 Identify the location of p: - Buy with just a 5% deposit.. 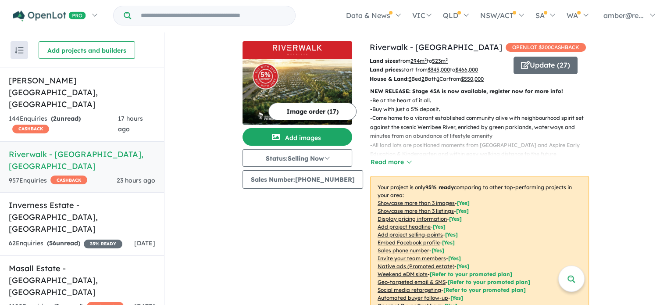
(483, 109).